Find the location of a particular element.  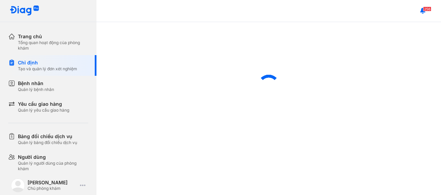

div: Bệnh nhân is located at coordinates (36, 83).